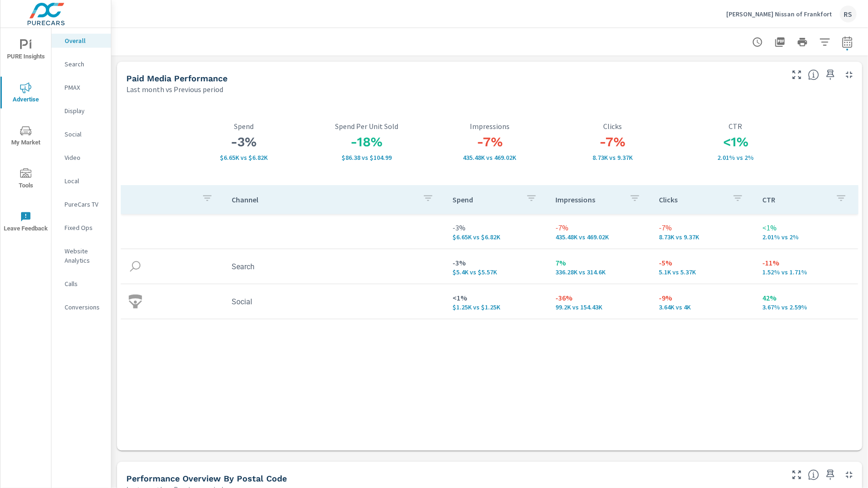  I want to click on p: Social, so click(83, 134).